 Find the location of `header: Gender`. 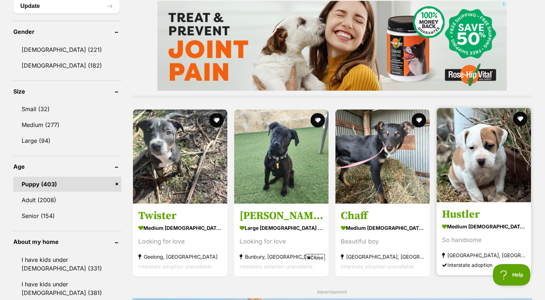

header: Gender is located at coordinates (67, 32).